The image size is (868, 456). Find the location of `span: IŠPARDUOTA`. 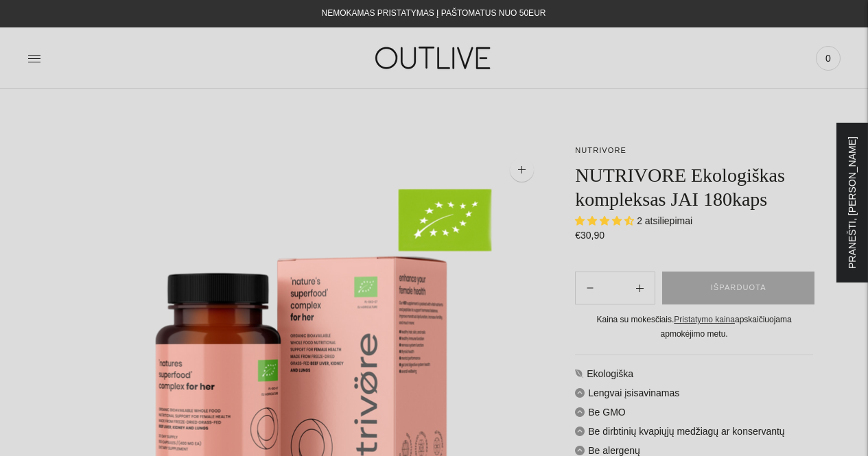

span: IŠPARDUOTA is located at coordinates (738, 288).